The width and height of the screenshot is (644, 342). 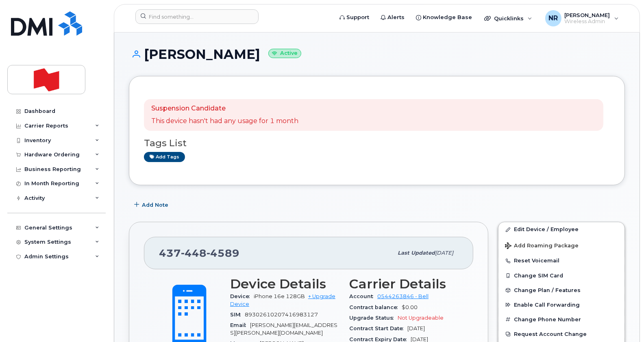 I want to click on h3: Carrier Details, so click(x=404, y=284).